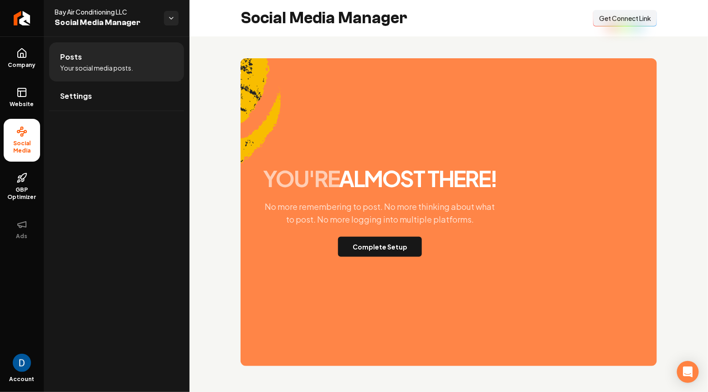 This screenshot has height=392, width=708. What do you see at coordinates (71, 57) in the screenshot?
I see `span: Posts` at bounding box center [71, 57].